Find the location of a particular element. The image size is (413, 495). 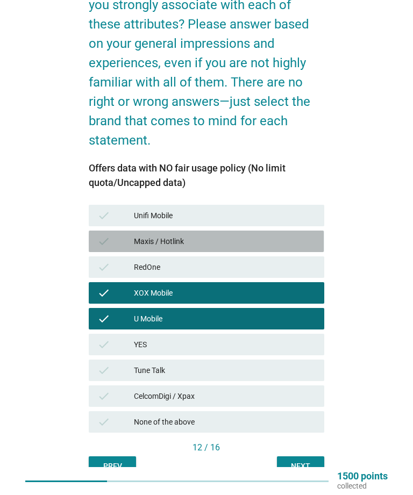

p: 1500 points is located at coordinates (362, 476).